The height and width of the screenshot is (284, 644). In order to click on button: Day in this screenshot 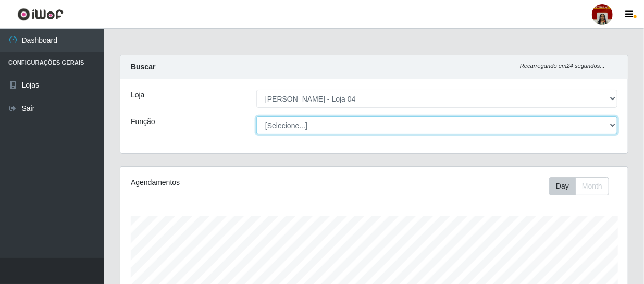, I will do `click(562, 186)`.